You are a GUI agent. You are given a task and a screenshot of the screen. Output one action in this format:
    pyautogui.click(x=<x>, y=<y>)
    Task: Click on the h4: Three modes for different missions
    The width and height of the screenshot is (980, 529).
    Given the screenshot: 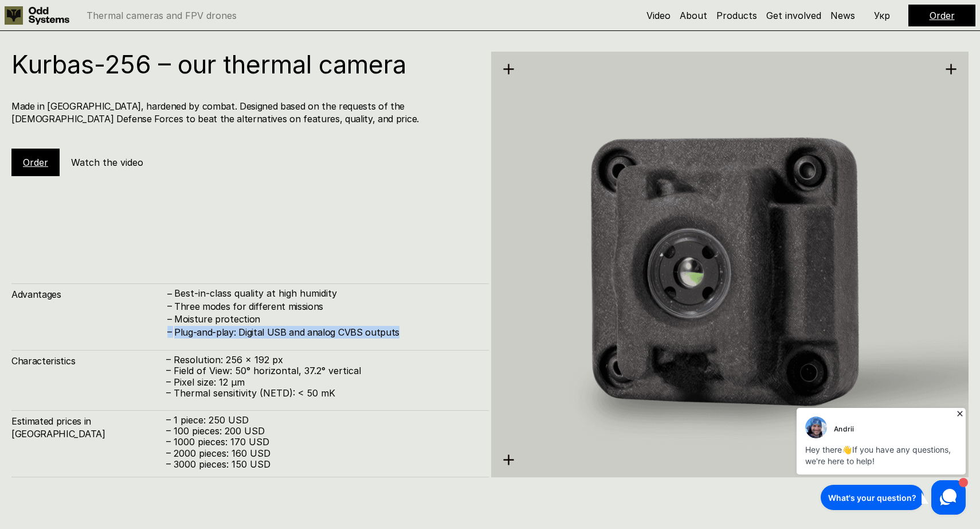 What is the action you would take?
    pyautogui.click(x=325, y=306)
    